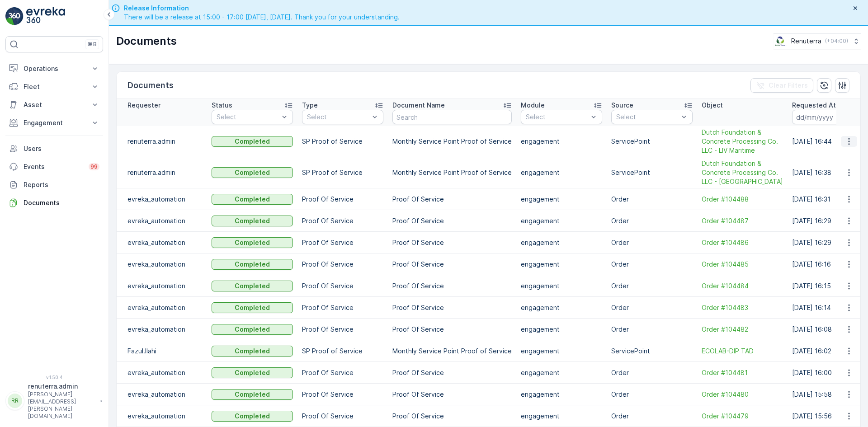 The image size is (868, 427). What do you see at coordinates (54, 105) in the screenshot?
I see `p: Asset` at bounding box center [54, 105].